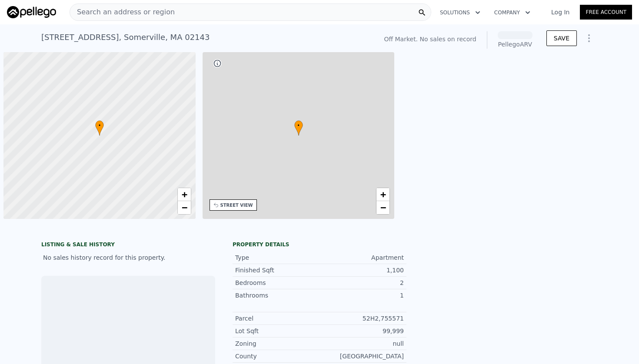 This screenshot has width=639, height=364. Describe the element at coordinates (277, 271) in the screenshot. I see `div: Finished Sqft` at that location.